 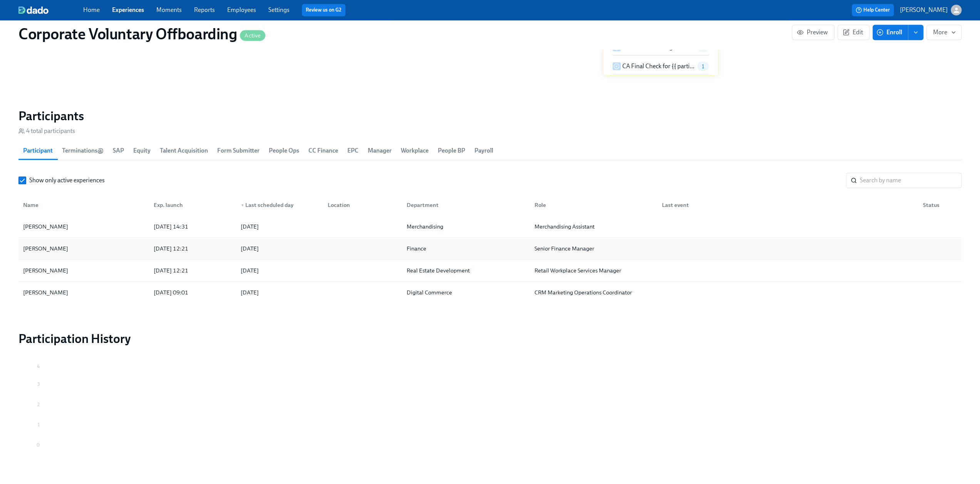 What do you see at coordinates (83, 150) in the screenshot?
I see `span: Terminations@` at bounding box center [83, 150].